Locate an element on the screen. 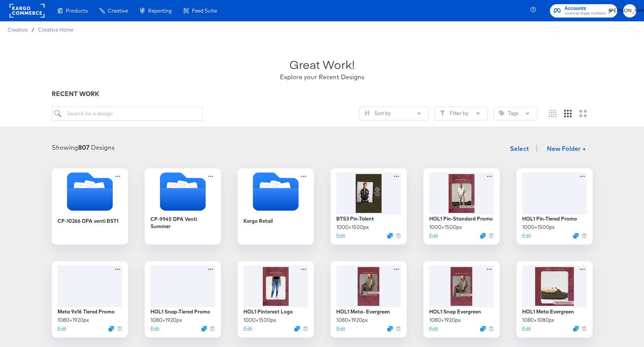 The image size is (644, 347). div: HOL1 Pin-Standard Promo is located at coordinates (461, 219).